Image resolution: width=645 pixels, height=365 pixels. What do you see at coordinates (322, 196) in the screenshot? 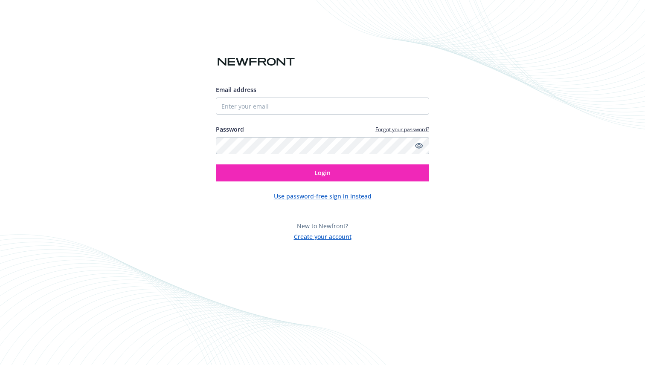
I see `button: Use password-free sign in instead` at bounding box center [322, 196].